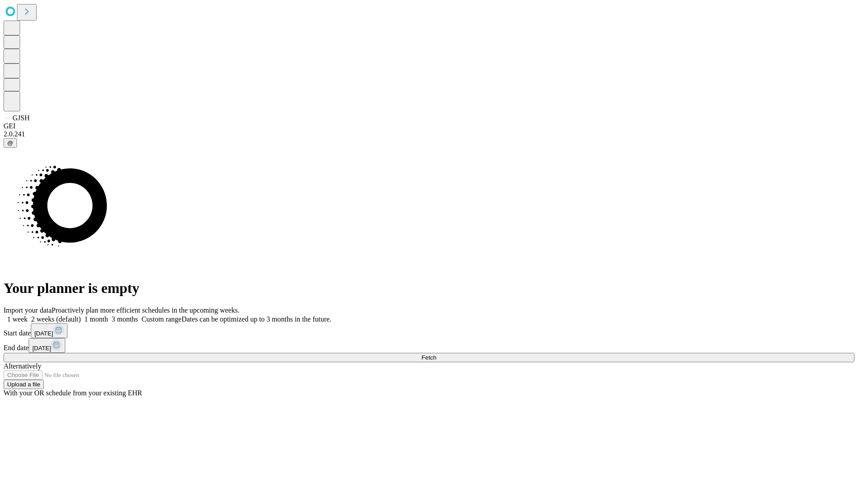  I want to click on div: End date, so click(429, 345).